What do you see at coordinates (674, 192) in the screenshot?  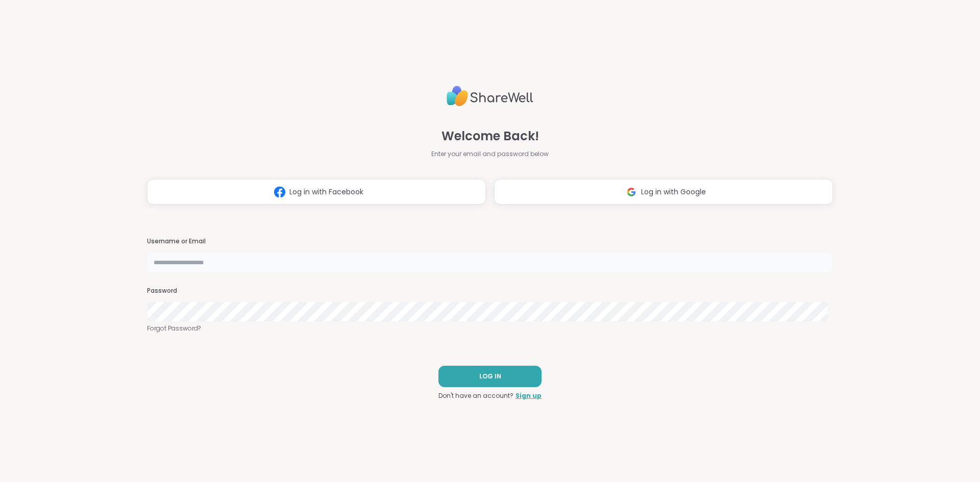 I see `span: Log in with Google` at bounding box center [674, 192].